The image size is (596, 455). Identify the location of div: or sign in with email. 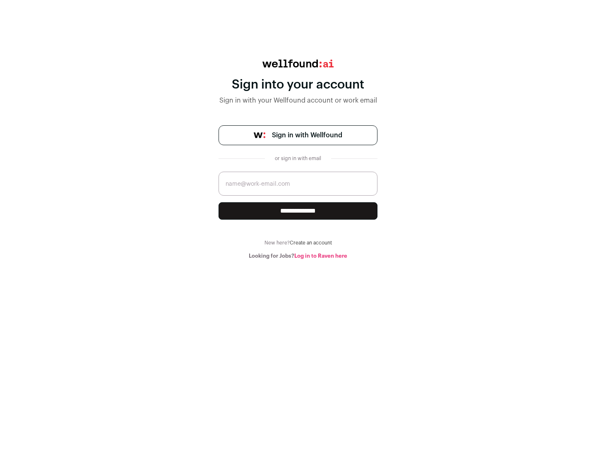
(298, 159).